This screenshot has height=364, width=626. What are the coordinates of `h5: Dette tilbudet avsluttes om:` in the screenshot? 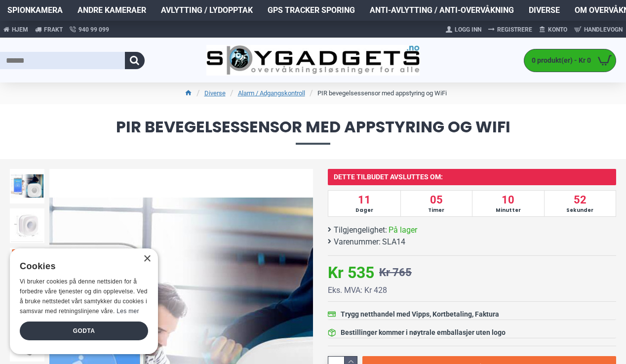 It's located at (472, 177).